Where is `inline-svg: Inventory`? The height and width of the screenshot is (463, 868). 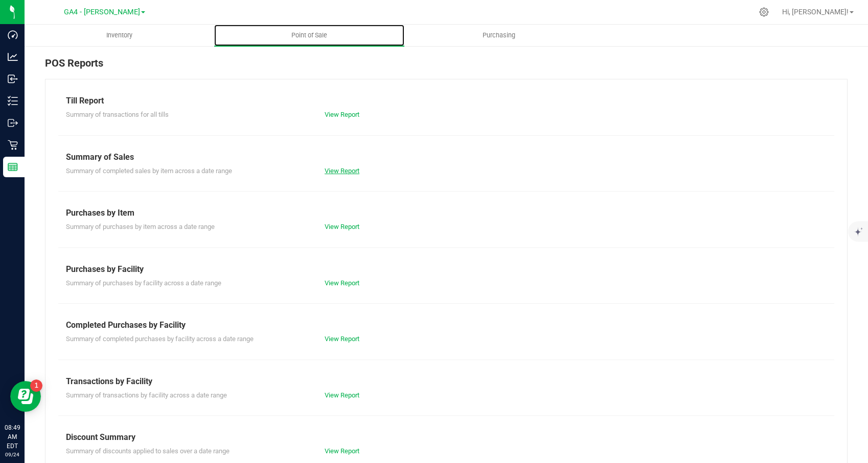 inline-svg: Inventory is located at coordinates (13, 101).